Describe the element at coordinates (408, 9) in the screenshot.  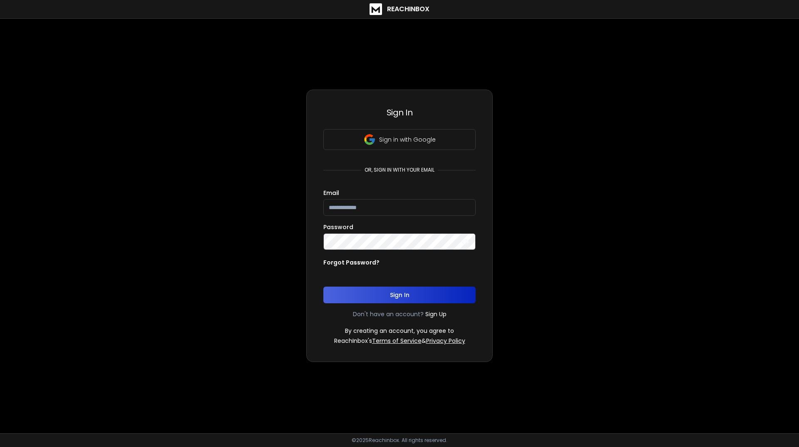
I see `h1: ReachInbox` at that location.